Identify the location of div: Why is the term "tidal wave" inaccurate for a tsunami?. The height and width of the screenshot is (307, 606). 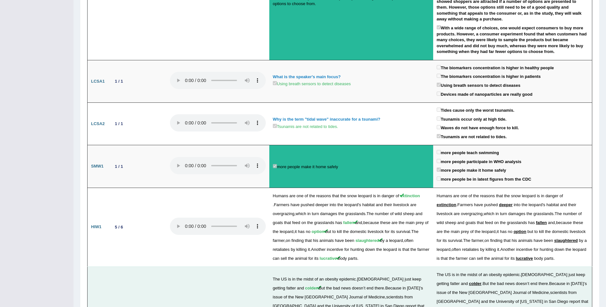
(351, 119).